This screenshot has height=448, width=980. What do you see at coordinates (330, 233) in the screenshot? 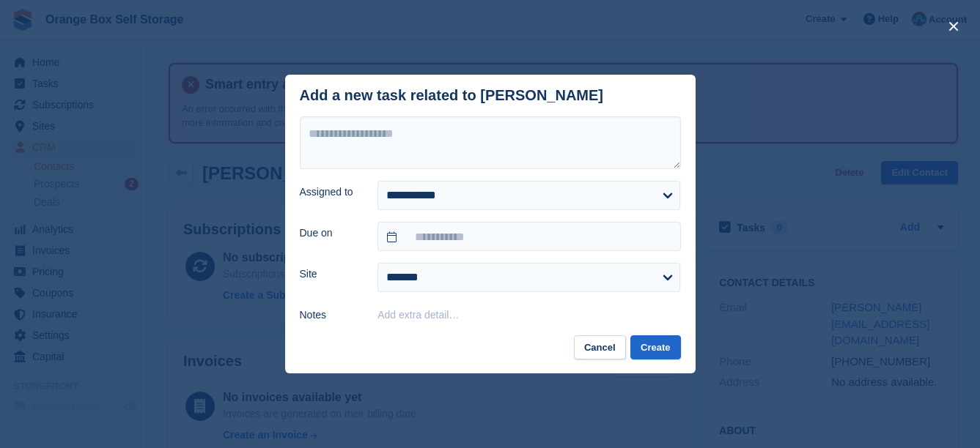
I see `label: Due on` at bounding box center [330, 233].